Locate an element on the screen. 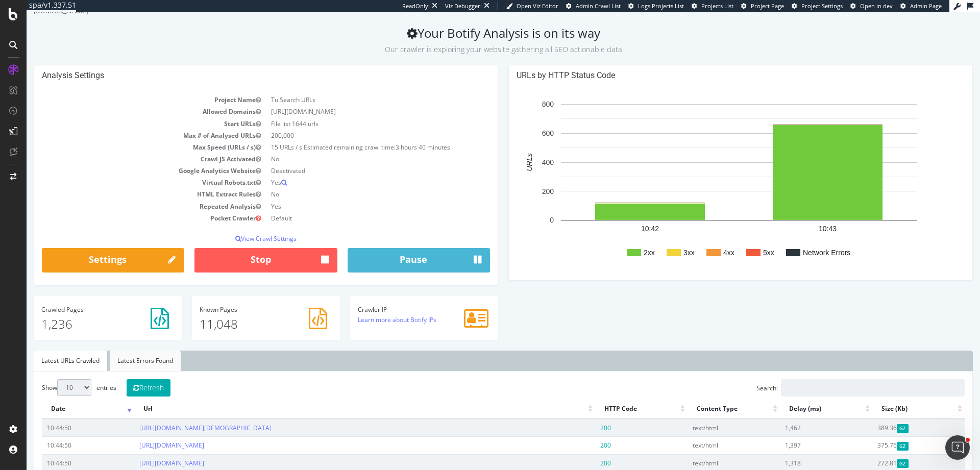 The width and height of the screenshot is (980, 470). a: Open Viz Editor is located at coordinates (532, 6).